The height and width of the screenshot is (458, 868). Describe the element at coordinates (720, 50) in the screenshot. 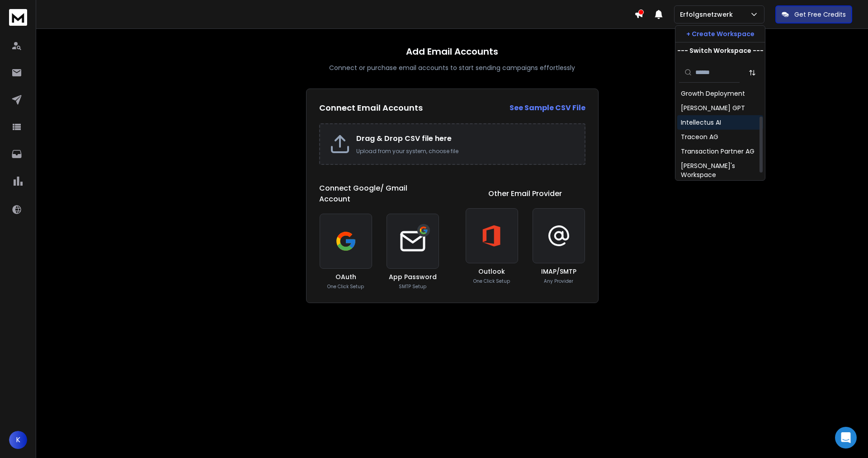

I see `p: --- Switch Workspace ---` at that location.